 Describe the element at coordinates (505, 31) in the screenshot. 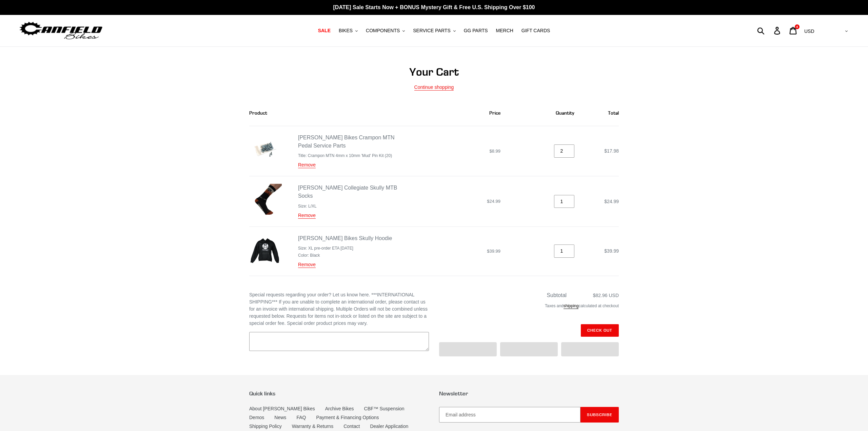

I see `span: MERCH` at that location.